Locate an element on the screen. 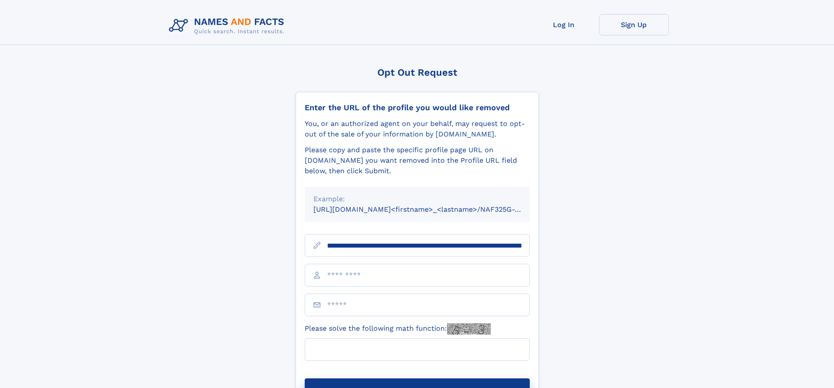 Image resolution: width=834 pixels, height=388 pixels. div: You, or an authorized agent on your behalf, may request to opt-out of the sale of your informatio... is located at coordinates (417, 129).